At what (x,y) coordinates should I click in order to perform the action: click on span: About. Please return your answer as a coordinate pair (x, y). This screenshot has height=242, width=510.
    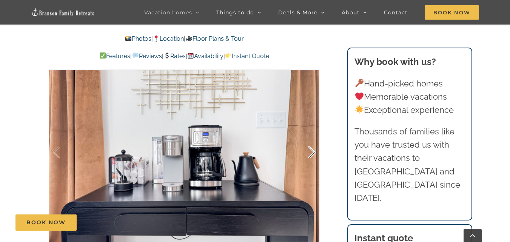
    Looking at the image, I should click on (351, 12).